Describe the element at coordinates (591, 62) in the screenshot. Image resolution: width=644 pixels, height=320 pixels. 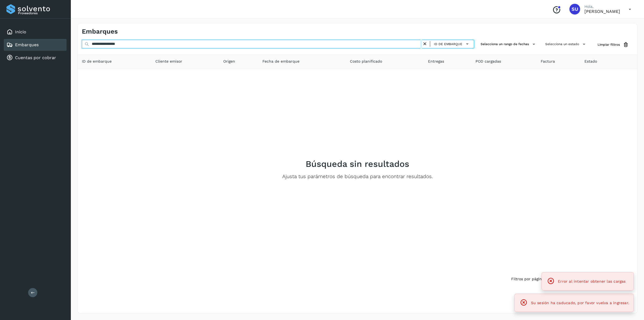
I see `span: Estado` at that location.